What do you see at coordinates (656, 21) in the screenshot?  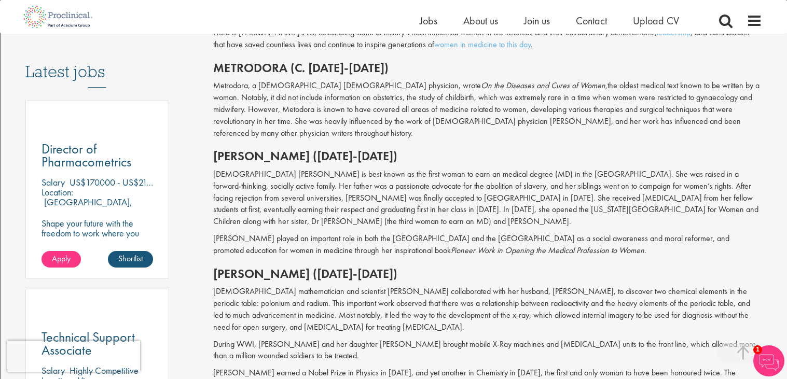 I see `a: Upload CV` at bounding box center [656, 21].